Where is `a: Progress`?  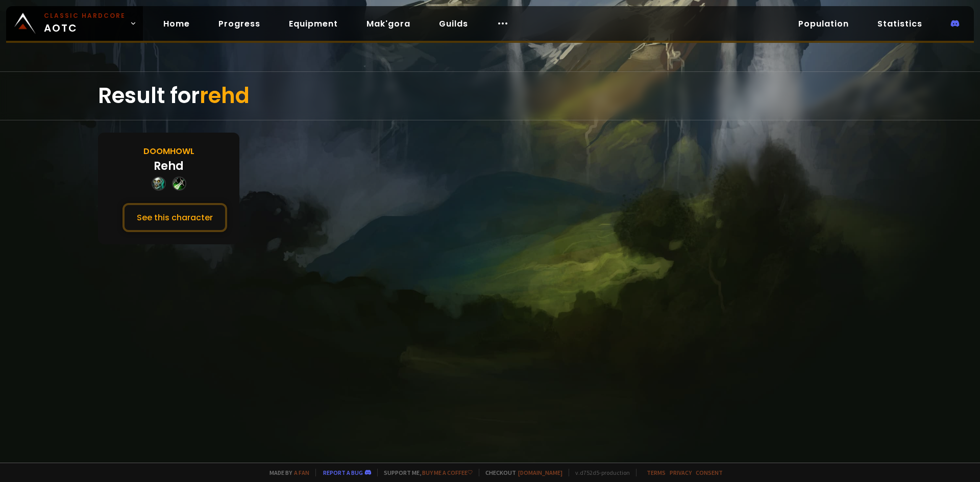
a: Progress is located at coordinates (239, 23).